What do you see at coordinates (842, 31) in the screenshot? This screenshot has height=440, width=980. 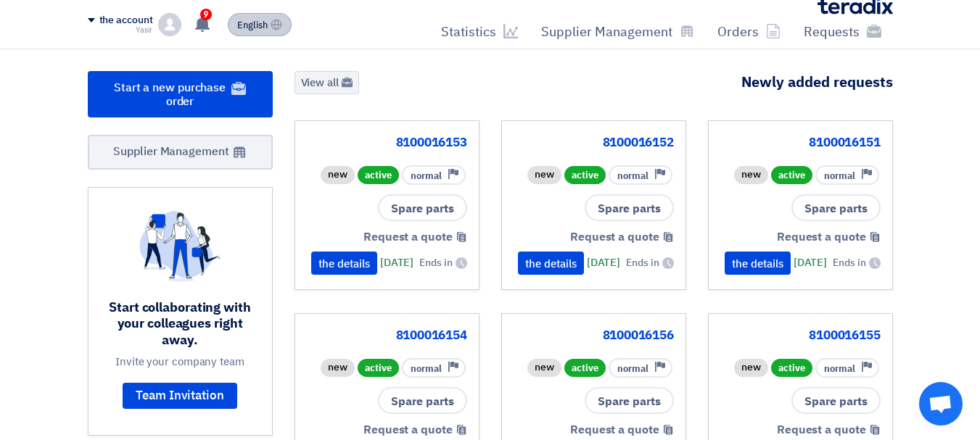 I see `a: Requests` at bounding box center [842, 31].